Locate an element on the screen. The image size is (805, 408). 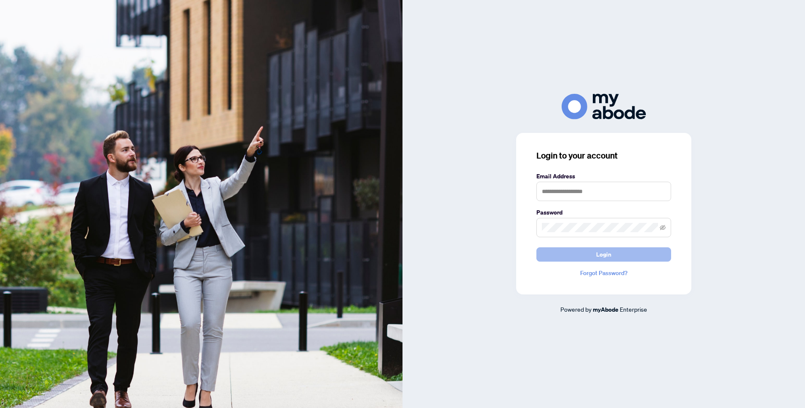
span: Login is located at coordinates (604, 255).